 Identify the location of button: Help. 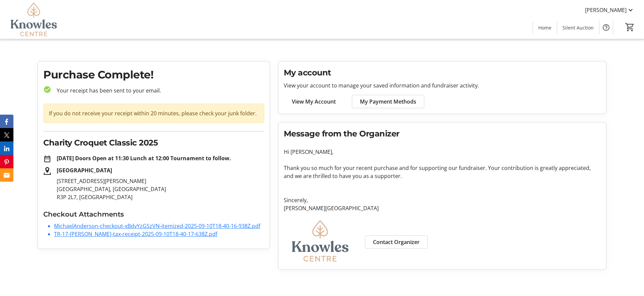
(606, 28).